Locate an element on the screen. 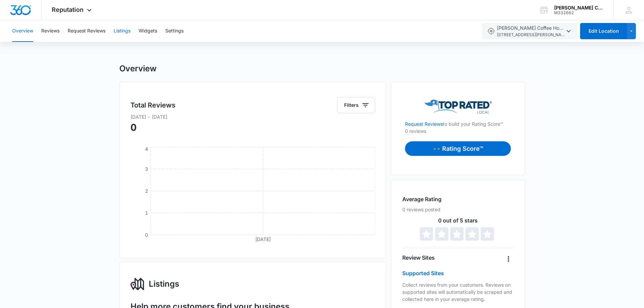 This screenshot has height=308, width=644. tspan: 0 is located at coordinates (146, 235).